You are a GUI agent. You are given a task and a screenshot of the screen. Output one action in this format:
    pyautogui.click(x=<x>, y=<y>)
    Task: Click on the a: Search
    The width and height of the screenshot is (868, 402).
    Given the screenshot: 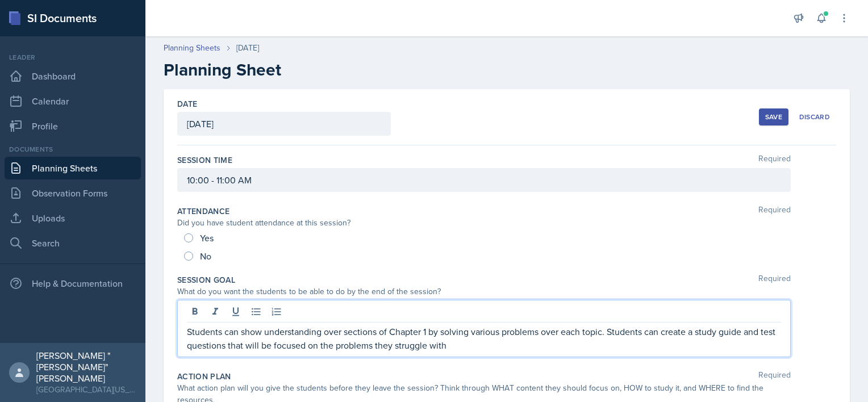 What is the action you would take?
    pyautogui.click(x=73, y=243)
    